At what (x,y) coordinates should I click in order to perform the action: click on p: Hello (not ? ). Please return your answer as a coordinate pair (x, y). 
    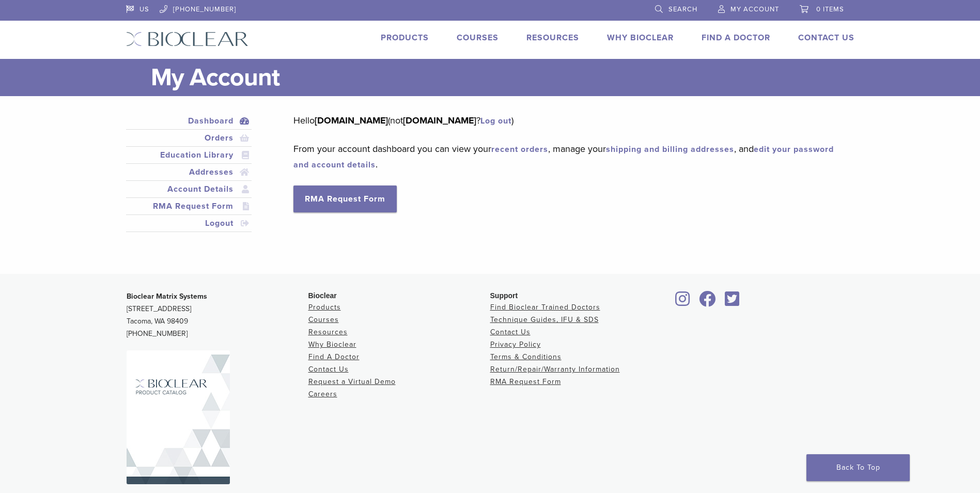
    Looking at the image, I should click on (566, 121).